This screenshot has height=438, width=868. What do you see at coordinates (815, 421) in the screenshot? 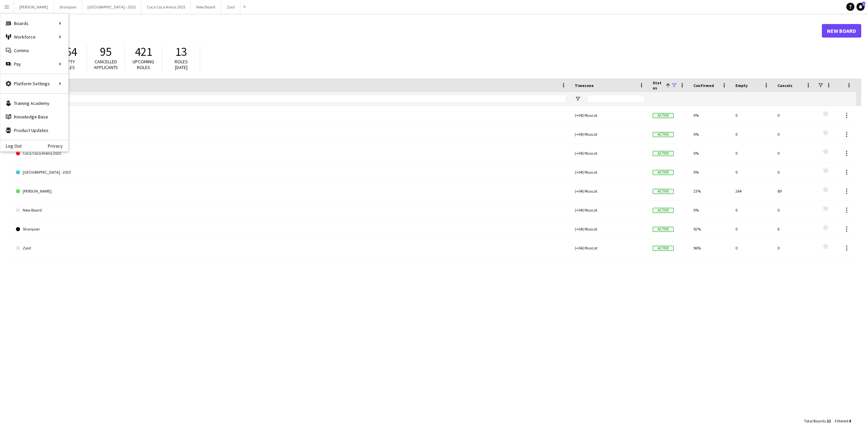
I see `span: Total Boards` at bounding box center [815, 421].